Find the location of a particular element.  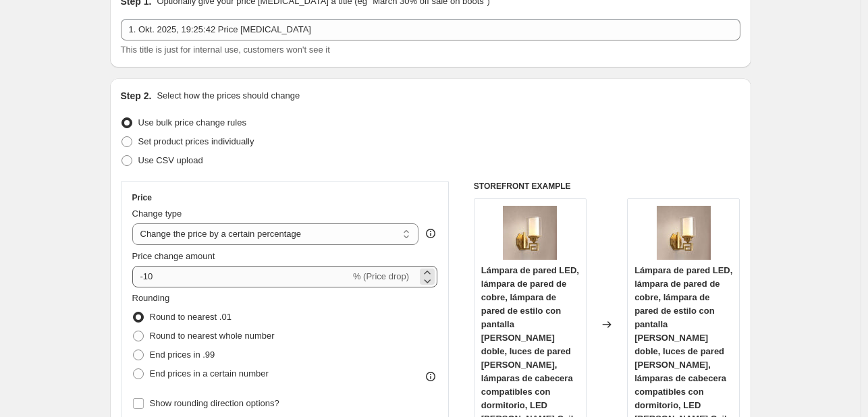

h2: Step 2. is located at coordinates (136, 96).